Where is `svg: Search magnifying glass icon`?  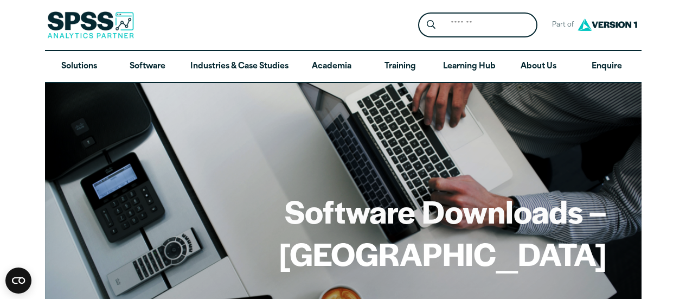
svg: Search magnifying glass icon is located at coordinates (431, 24).